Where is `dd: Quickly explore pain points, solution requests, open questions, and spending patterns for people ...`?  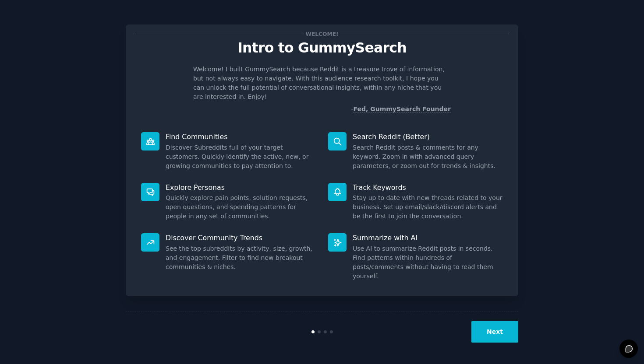 dd: Quickly explore pain points, solution requests, open questions, and spending patterns for people ... is located at coordinates (240, 207).